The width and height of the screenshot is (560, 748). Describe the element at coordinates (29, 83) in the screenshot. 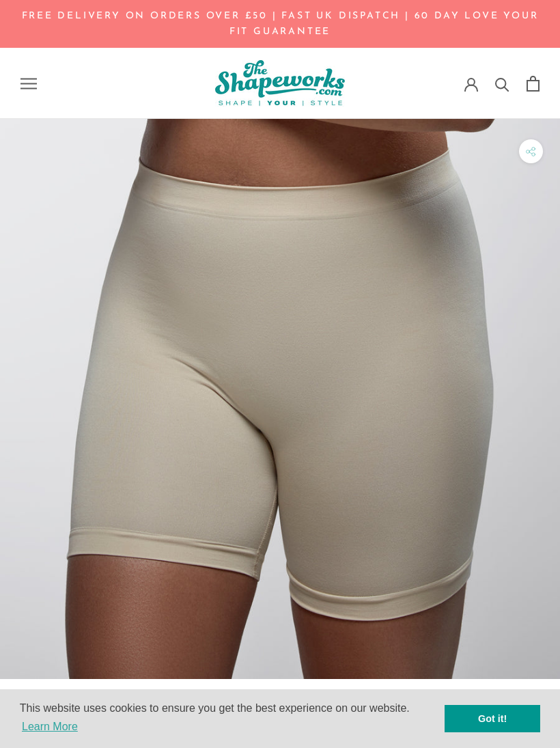

I see `button: Open navigation` at that location.